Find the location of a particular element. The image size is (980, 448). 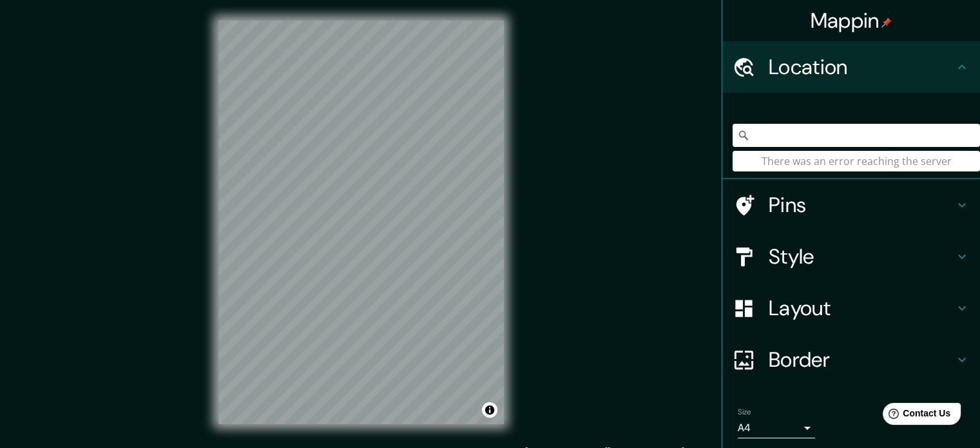

input: Pick your city or area is located at coordinates (857, 135).